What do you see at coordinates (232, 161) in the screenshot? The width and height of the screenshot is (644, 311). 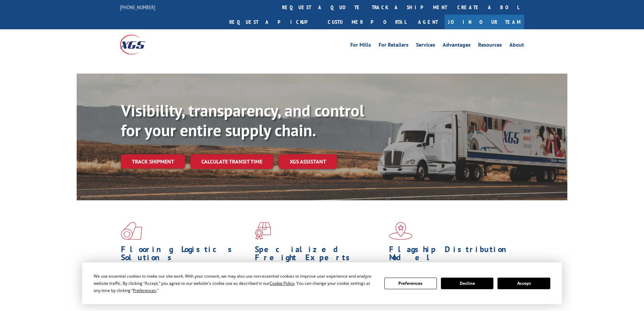 I see `a: Calculate transit time` at bounding box center [232, 161].